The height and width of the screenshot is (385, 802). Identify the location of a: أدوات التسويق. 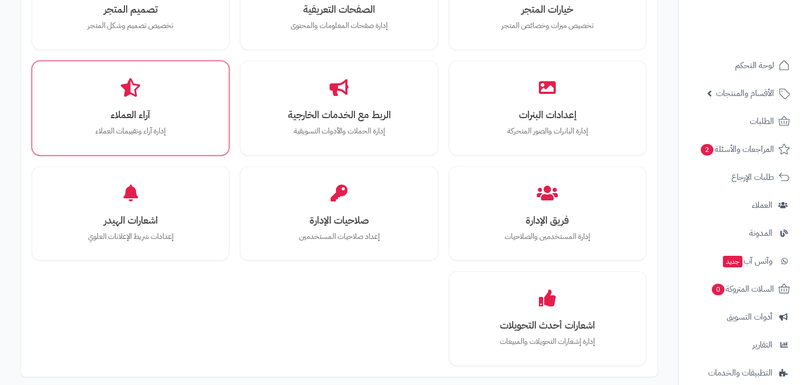
(740, 317).